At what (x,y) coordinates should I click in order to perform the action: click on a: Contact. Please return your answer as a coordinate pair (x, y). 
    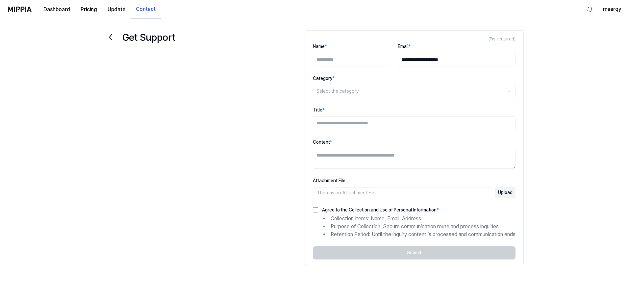
    Looking at the image, I should click on (146, 9).